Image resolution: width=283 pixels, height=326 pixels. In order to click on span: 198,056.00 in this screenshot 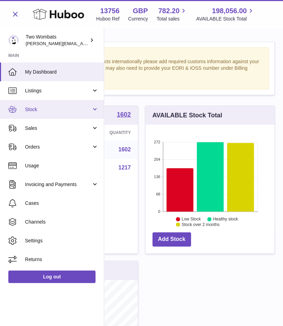, I will do `click(229, 11)`.